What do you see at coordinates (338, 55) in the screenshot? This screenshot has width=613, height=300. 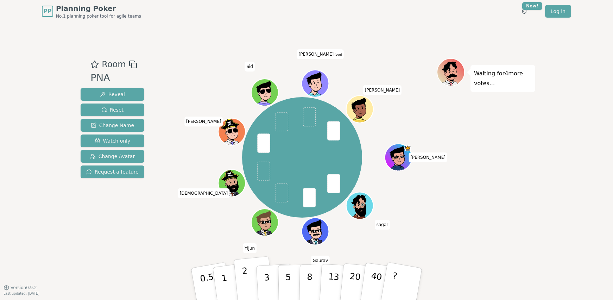 I see `span: (you)` at bounding box center [338, 55].